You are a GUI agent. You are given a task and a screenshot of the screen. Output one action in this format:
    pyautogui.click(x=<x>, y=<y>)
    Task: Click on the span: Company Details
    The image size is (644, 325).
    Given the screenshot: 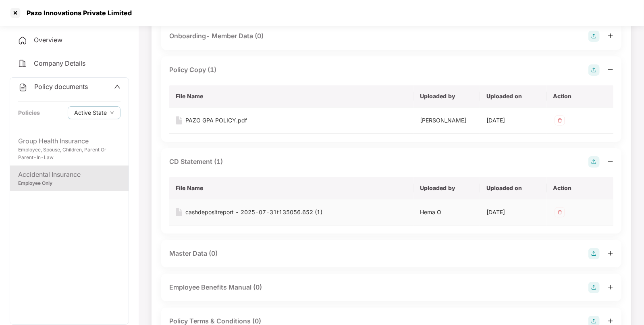 What is the action you would take?
    pyautogui.click(x=60, y=63)
    